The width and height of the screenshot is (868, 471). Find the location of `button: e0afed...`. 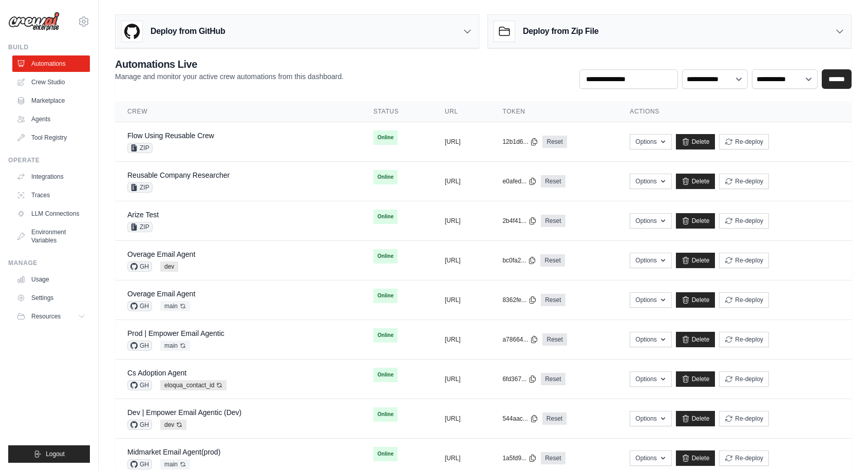

button: e0afed... is located at coordinates (519, 181).